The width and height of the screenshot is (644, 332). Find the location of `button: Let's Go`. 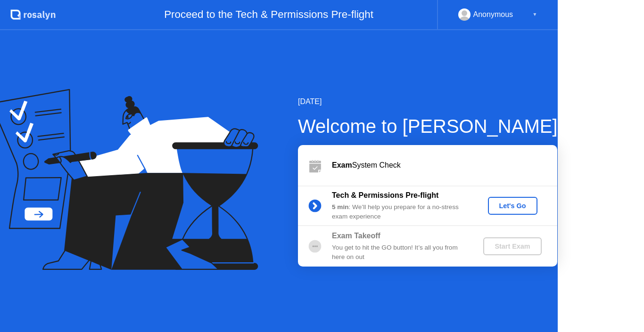

button: Let's Go is located at coordinates (513, 206).